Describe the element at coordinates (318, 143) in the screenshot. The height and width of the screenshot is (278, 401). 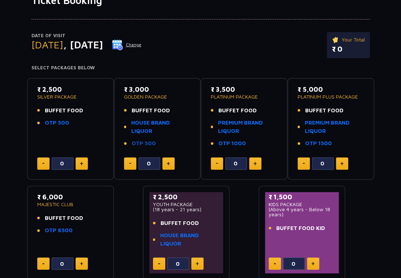
I see `a: OTP 1500` at that location.